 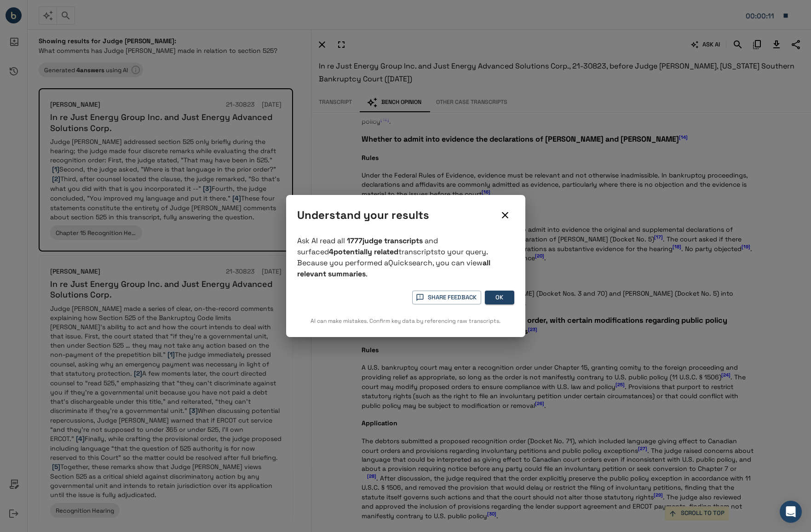 I want to click on span: AI can make mistakes. Confirm key data by referencing raw transcripts., so click(x=406, y=321).